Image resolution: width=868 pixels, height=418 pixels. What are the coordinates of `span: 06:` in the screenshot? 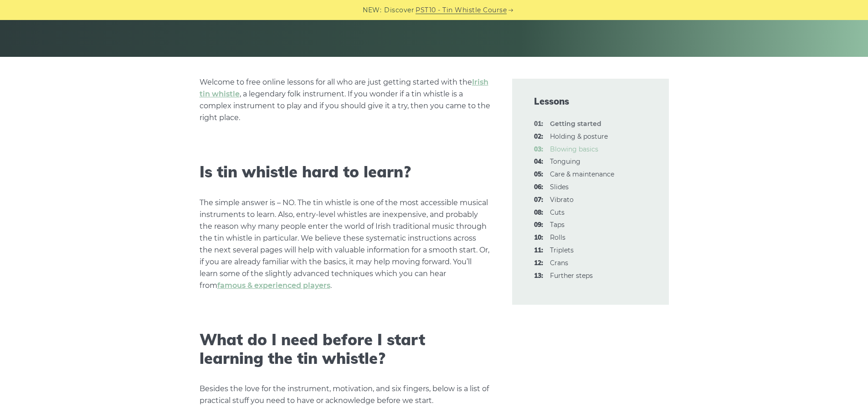 It's located at (539, 187).